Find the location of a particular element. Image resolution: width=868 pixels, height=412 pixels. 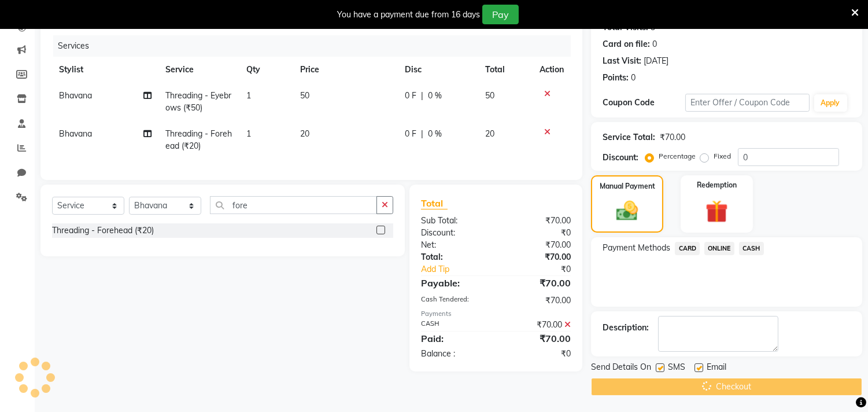

span: CASH is located at coordinates (751, 248).